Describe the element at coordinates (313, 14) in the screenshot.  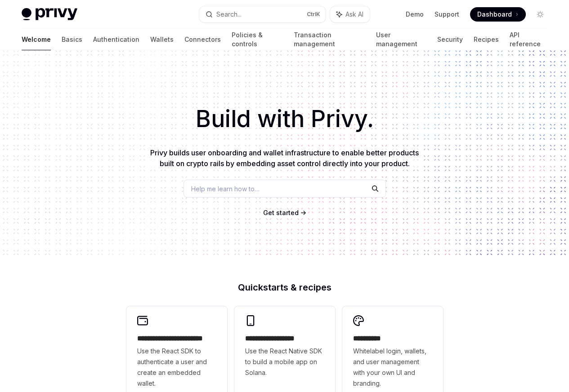
I see `span: Ctrl K` at that location.